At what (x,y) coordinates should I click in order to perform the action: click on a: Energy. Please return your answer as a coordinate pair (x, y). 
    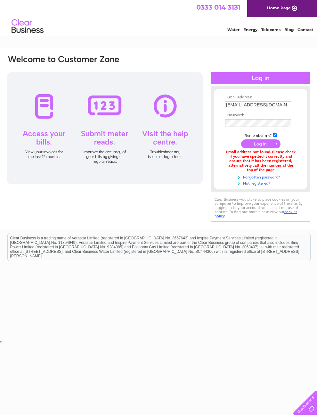
    Looking at the image, I should click on (250, 29).